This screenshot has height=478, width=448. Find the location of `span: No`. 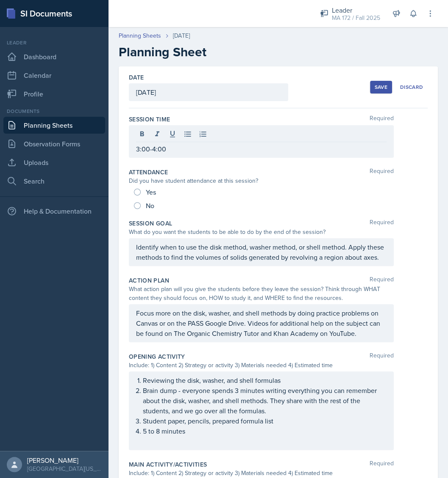

span: No is located at coordinates (150, 205).